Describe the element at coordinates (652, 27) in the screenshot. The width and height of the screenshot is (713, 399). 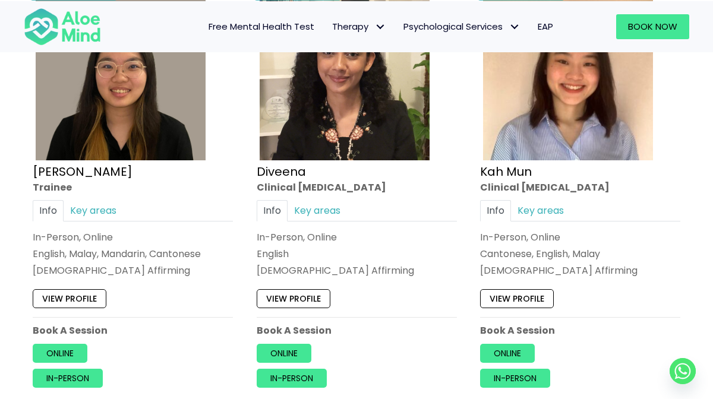
I see `a: Book Now` at that location.